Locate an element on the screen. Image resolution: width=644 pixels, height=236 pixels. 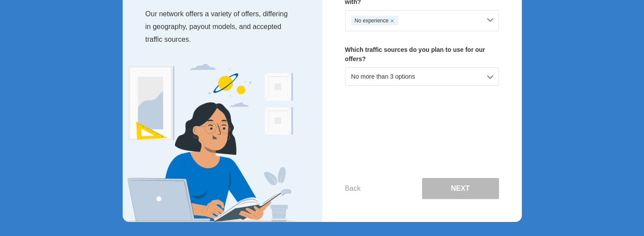
div: No experience is located at coordinates (374, 21).